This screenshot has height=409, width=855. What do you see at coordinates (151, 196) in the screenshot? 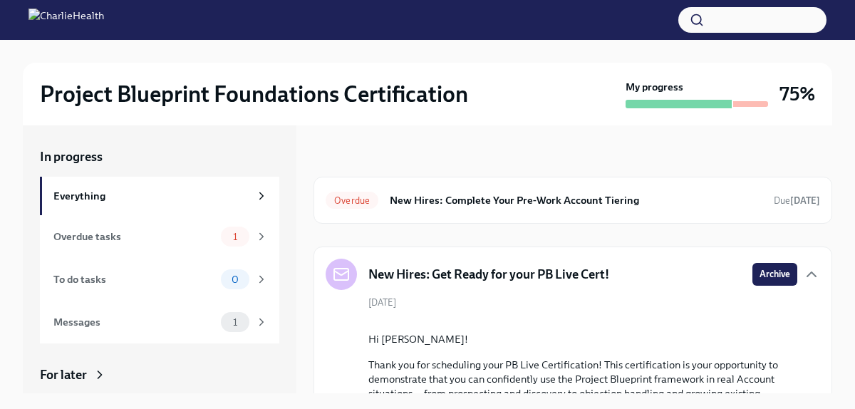
I see `div: Everything` at bounding box center [151, 196].